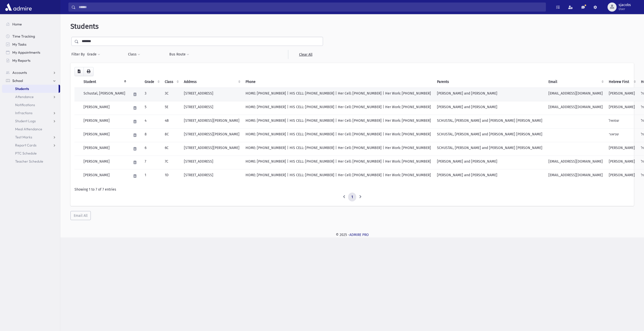 This screenshot has height=331, width=644. I want to click on th: Parents, so click(490, 82).